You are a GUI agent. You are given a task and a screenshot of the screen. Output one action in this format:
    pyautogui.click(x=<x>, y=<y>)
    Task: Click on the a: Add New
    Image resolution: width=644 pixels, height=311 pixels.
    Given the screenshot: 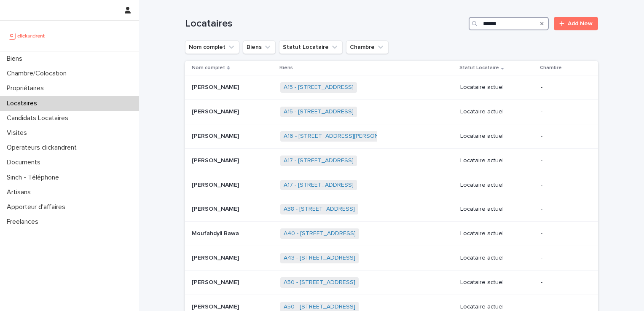 What is the action you would take?
    pyautogui.click(x=576, y=24)
    